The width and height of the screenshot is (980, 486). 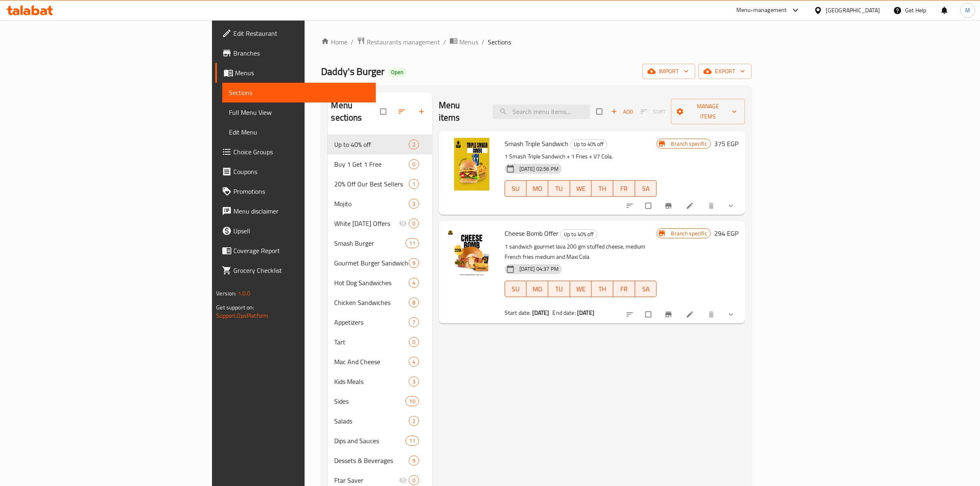 I want to click on span: 11, so click(x=412, y=441).